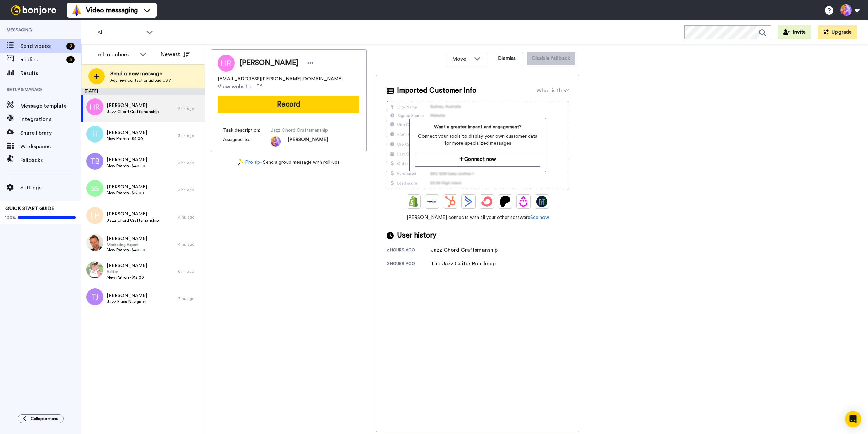 The width and height of the screenshot is (868, 434). What do you see at coordinates (524, 202) in the screenshot?
I see `img: Drip` at bounding box center [524, 202].